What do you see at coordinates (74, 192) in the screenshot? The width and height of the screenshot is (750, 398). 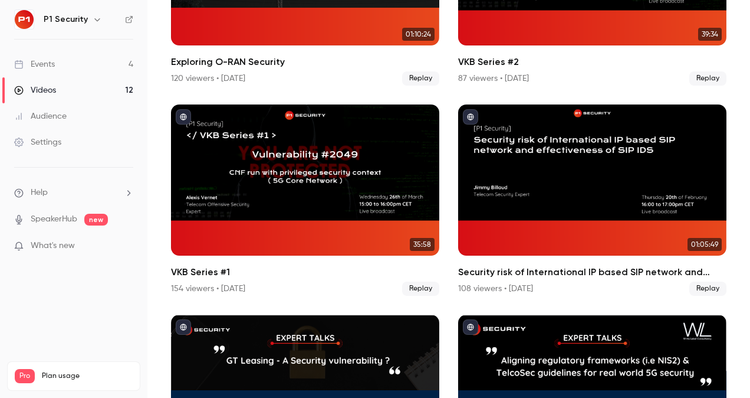 I see `li: help-dropdown-opener` at bounding box center [74, 192].